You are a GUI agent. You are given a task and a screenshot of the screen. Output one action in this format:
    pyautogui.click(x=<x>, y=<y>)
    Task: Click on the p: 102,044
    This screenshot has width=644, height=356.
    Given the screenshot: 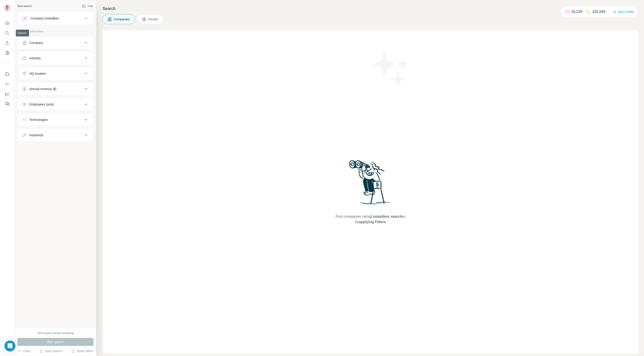 What is the action you would take?
    pyautogui.click(x=599, y=12)
    